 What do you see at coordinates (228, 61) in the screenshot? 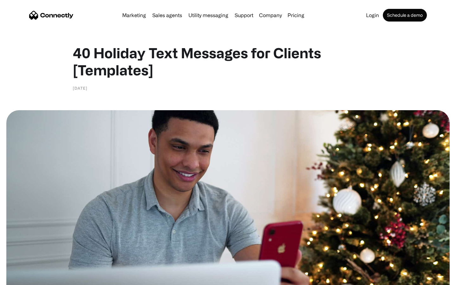
I see `h1: 40 Holiday Text Messages for Clients [Templates]` at bounding box center [228, 61].